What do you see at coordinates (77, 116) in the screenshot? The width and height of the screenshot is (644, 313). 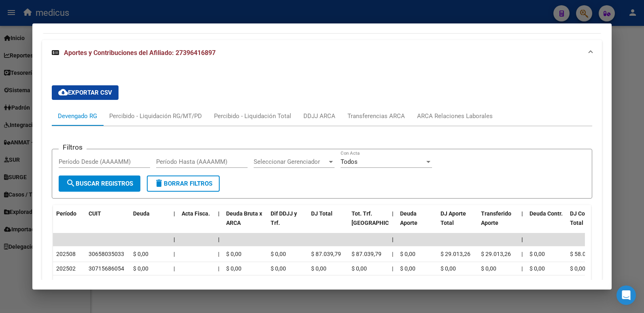 I see `div: Devengado RG` at bounding box center [77, 116].